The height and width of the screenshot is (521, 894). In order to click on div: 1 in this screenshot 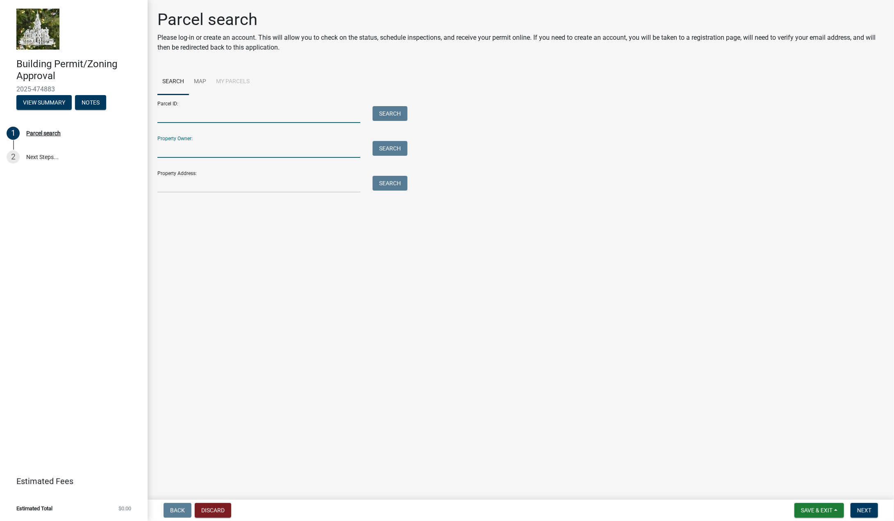, I will do `click(13, 133)`.